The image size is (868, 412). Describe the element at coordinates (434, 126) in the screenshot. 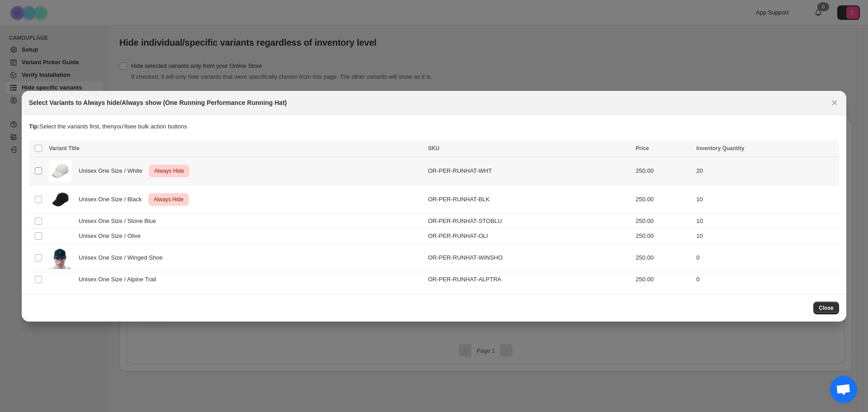

I see `p: Select the variants first, then you'll see bulk action buttons` at that location.